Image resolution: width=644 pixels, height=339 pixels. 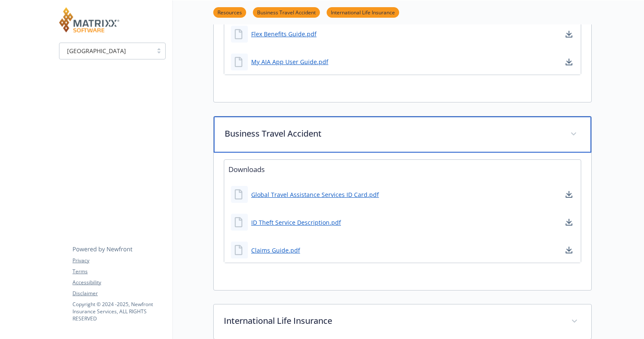 I want to click on a: Global Travel Assistance Services ID Card.pdf, so click(x=315, y=194).